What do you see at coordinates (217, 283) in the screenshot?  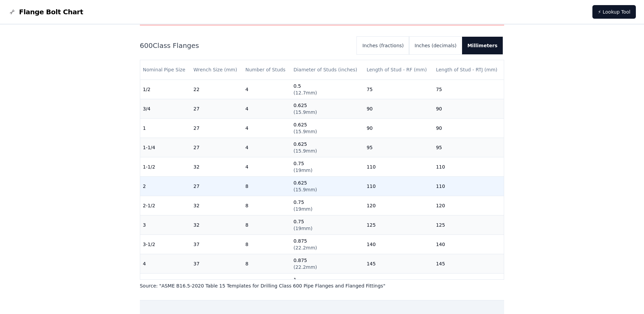 I see `td: 41` at bounding box center [217, 283].